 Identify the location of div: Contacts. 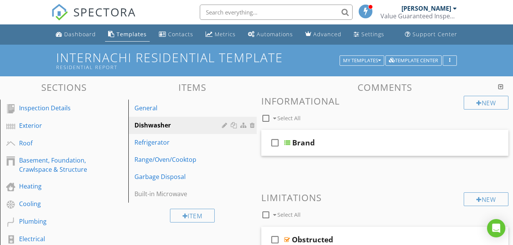
(181, 34).